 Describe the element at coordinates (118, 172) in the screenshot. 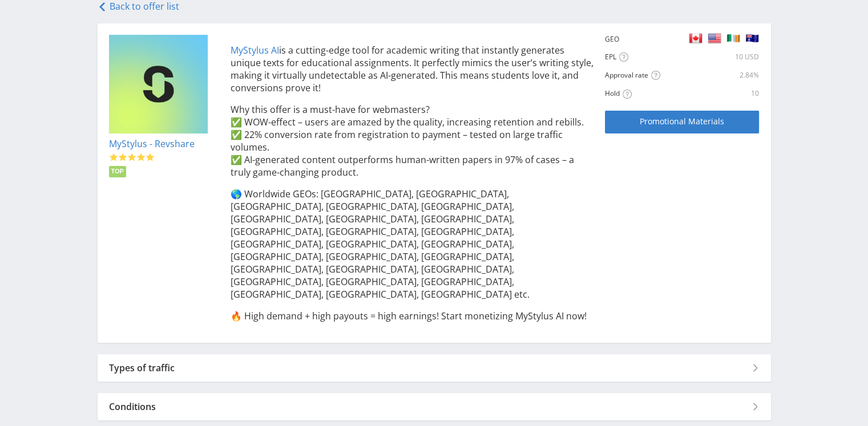

I see `li: TOP` at that location.